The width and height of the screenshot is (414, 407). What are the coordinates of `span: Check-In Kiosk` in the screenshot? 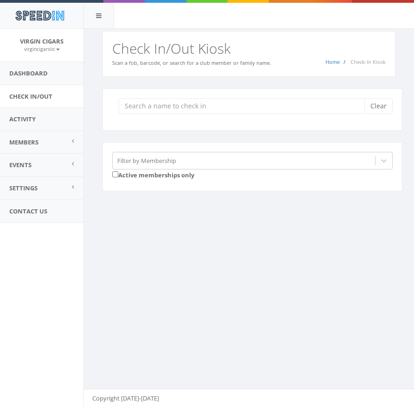 It's located at (368, 62).